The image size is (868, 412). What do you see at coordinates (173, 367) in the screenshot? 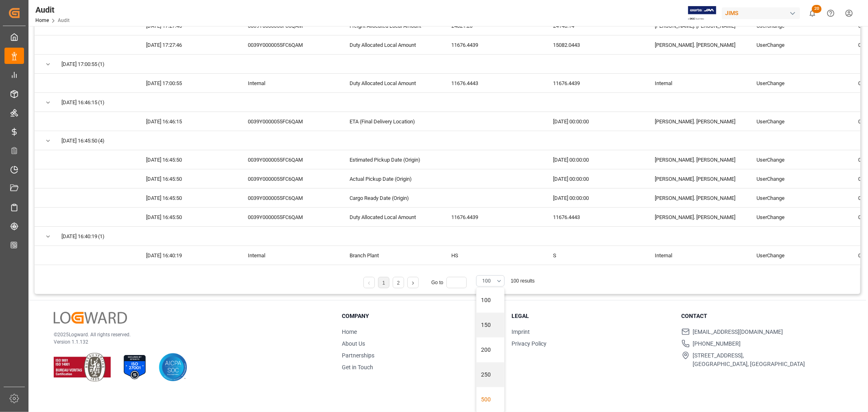
I see `img: AICPA SOC` at bounding box center [173, 367].